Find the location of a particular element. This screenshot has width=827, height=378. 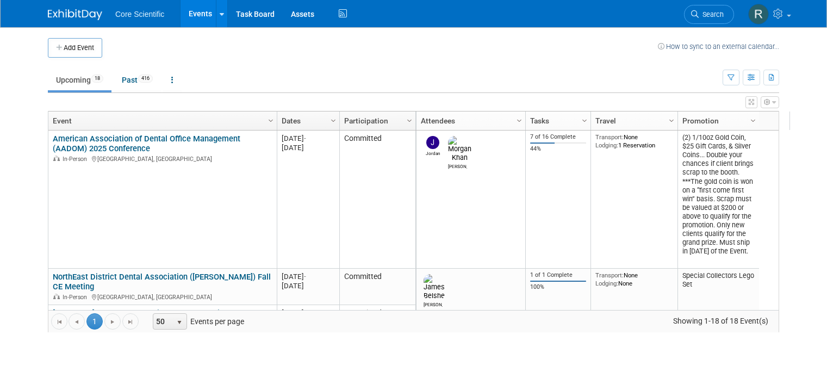

td: Special Collectors Lego Set is located at coordinates (718, 290).